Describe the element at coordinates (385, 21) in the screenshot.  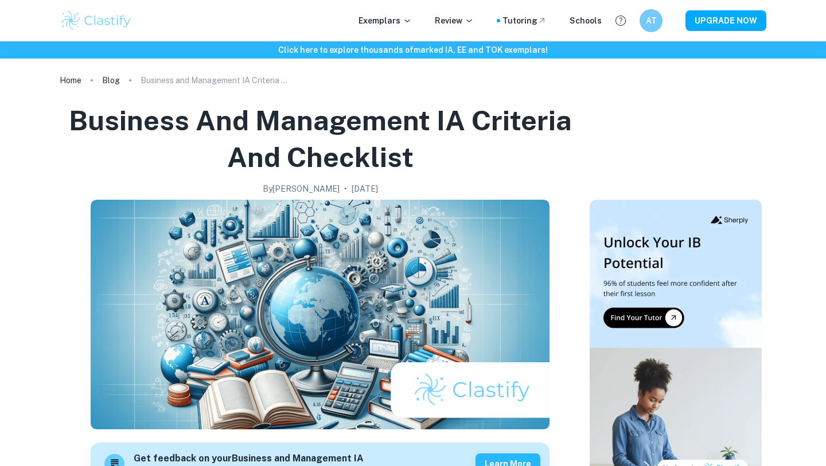
I see `p: Exemplars` at that location.